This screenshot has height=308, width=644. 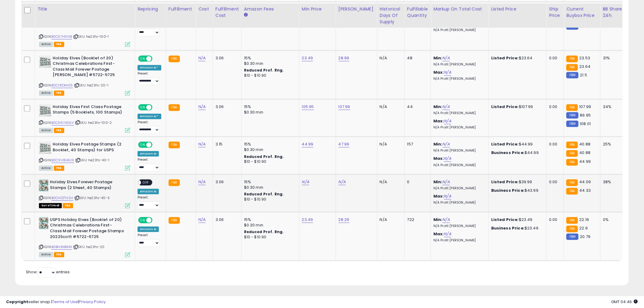 What do you see at coordinates (585, 107) in the screenshot?
I see `span: 107.99` at bounding box center [585, 107].